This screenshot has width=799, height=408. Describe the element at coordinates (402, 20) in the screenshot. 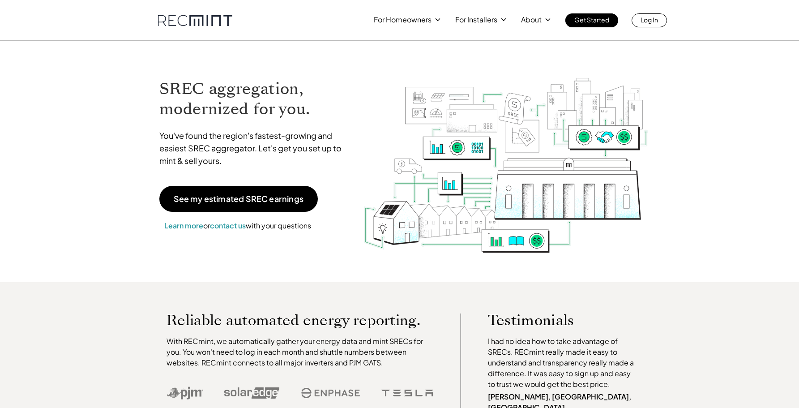

I see `p: For Homeowners` at that location.